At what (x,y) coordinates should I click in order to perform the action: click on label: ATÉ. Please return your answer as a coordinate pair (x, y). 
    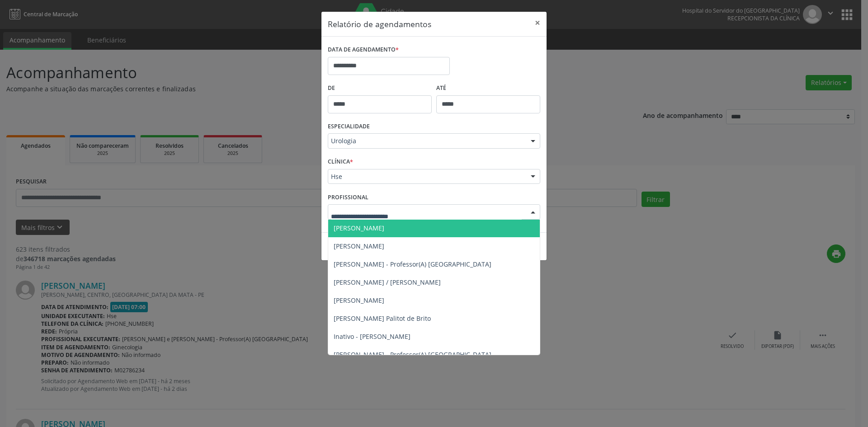
    Looking at the image, I should click on (488, 88).